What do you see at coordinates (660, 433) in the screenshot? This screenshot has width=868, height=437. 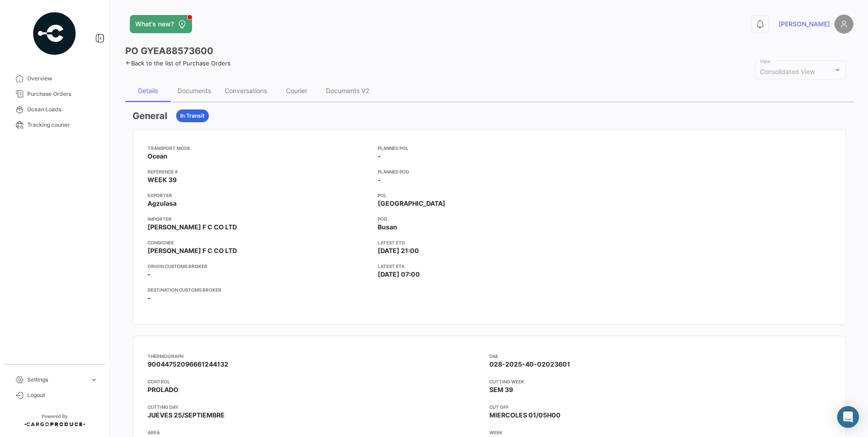 I see `app-card-info-title: WEEK` at bounding box center [660, 433].